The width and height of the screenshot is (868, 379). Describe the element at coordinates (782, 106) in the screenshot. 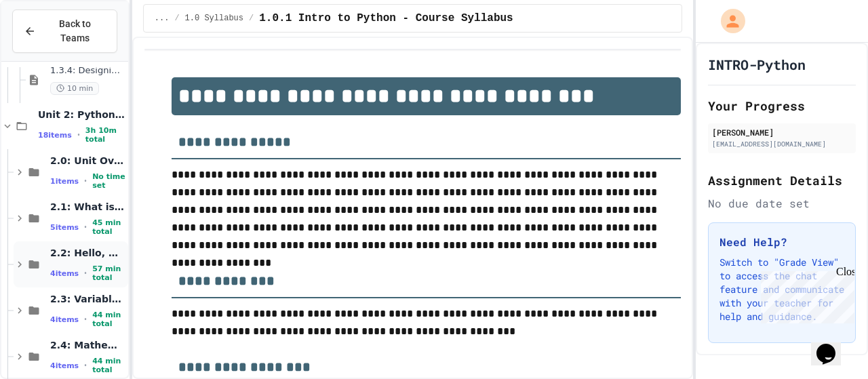

I see `h2: Your Progress` at that location.